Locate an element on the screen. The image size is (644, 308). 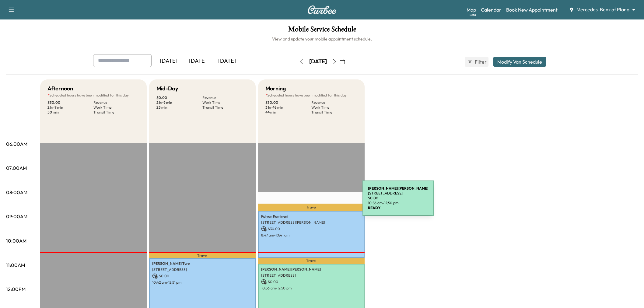
p: 3 hr 48 min is located at coordinates (288, 107).